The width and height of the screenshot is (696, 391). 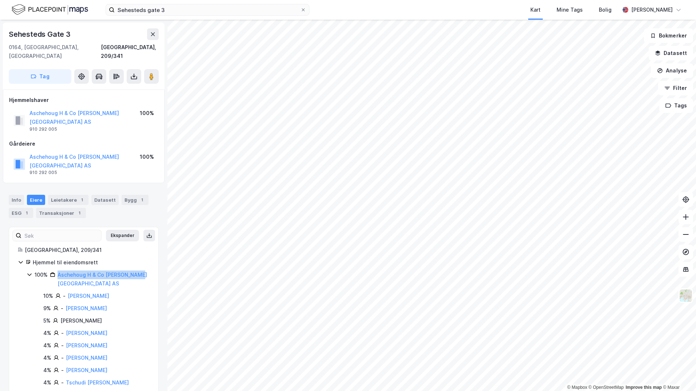 I want to click on a: Improve this map, so click(x=644, y=387).